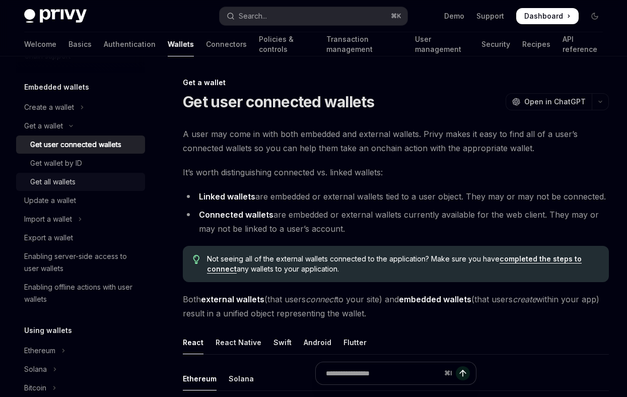  I want to click on strong: embedded wallets, so click(435, 299).